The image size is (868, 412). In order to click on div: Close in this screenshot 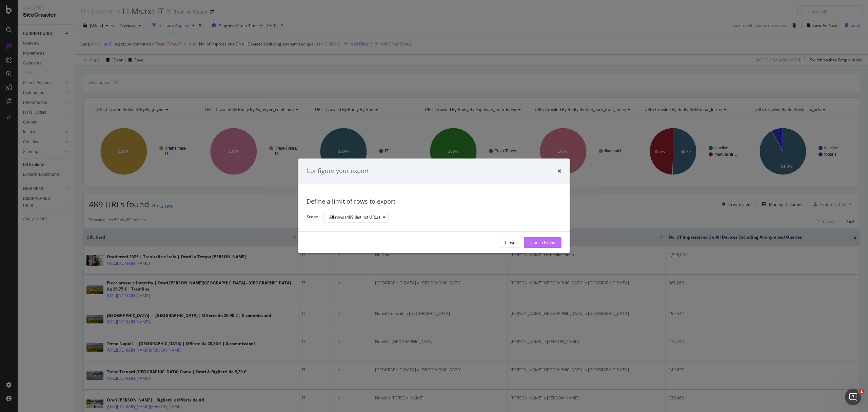, I will do `click(510, 242)`.